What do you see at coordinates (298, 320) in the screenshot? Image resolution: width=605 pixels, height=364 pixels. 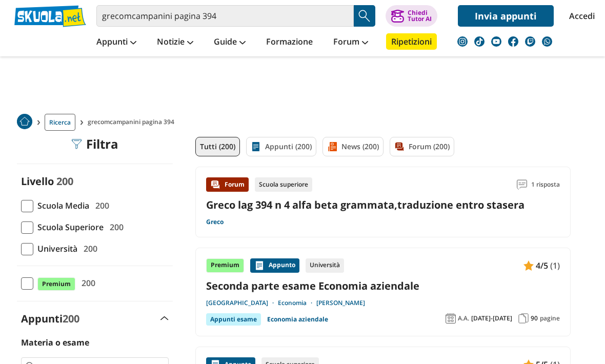 I see `a: Economia aziendale` at bounding box center [298, 320].